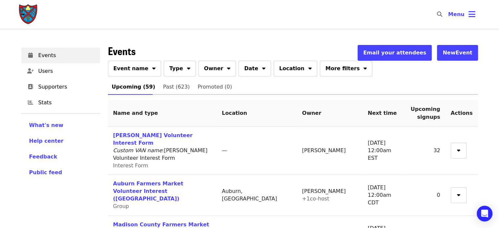 This screenshot has height=228, width=499. Describe the element at coordinates (134, 87) in the screenshot. I see `span: Upcoming (59)` at that location.